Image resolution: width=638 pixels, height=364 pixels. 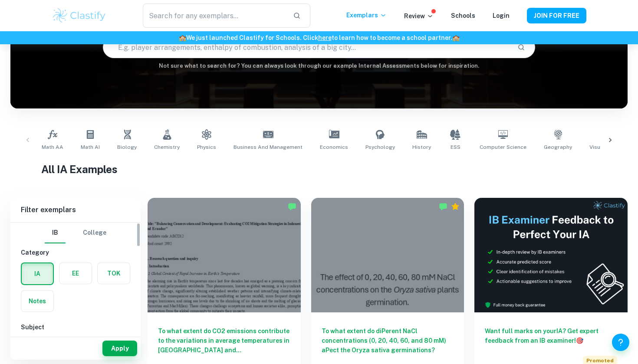 What do you see at coordinates (90, 147) in the screenshot?
I see `span: Math AI` at bounding box center [90, 147].